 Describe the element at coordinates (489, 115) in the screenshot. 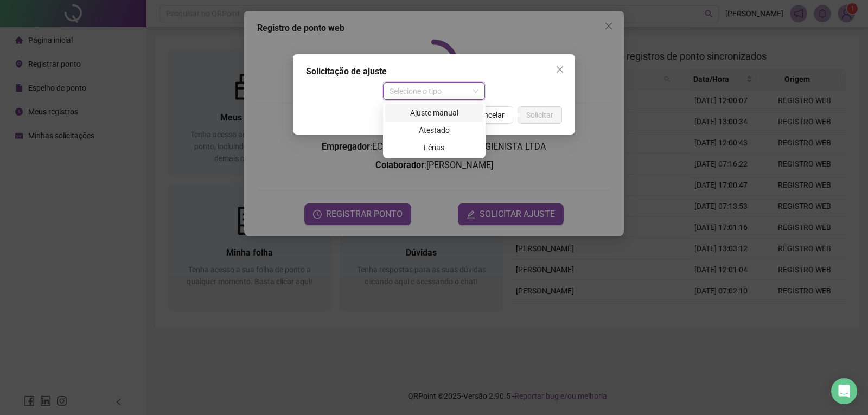

I see `button: Cancelar` at that location.